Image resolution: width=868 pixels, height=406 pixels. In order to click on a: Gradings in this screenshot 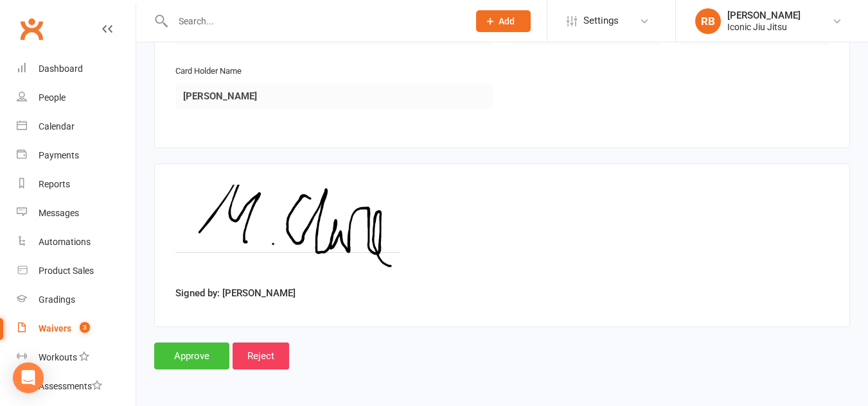, I will do `click(76, 300)`.